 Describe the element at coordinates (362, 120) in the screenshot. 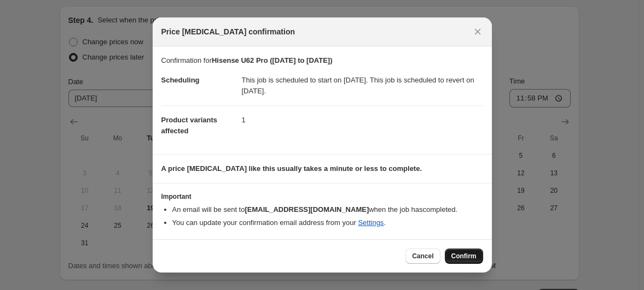

I see `dd: 1` at that location.